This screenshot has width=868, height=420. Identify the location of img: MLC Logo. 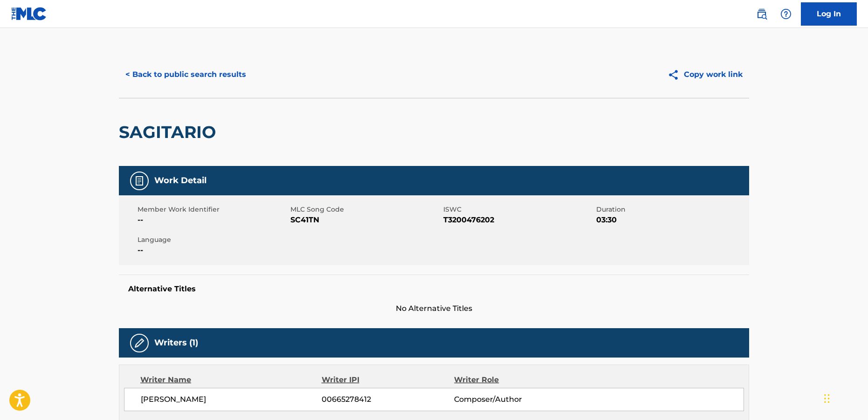
(29, 14).